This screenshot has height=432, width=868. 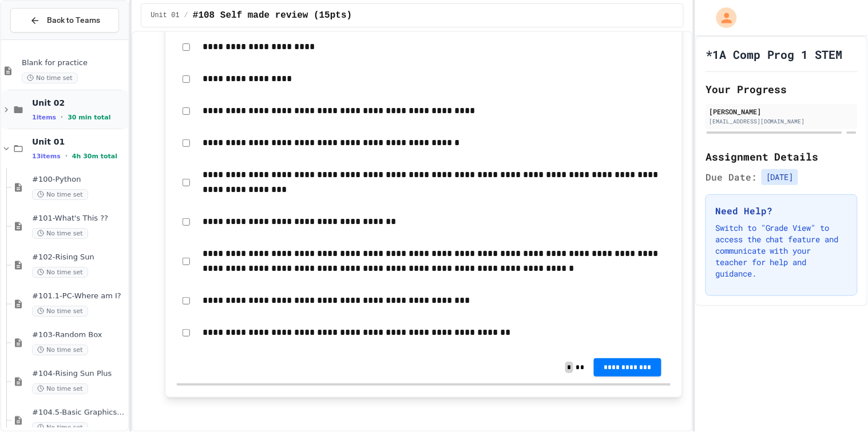 What do you see at coordinates (79, 296) in the screenshot?
I see `span: #101.1-PC-Where am I?` at bounding box center [79, 296].